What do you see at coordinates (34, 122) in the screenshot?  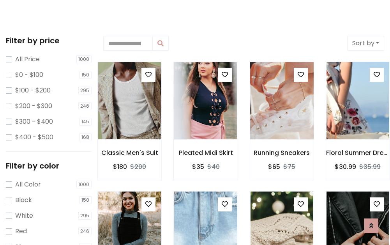 I see `label: $300 - $400` at bounding box center [34, 122].